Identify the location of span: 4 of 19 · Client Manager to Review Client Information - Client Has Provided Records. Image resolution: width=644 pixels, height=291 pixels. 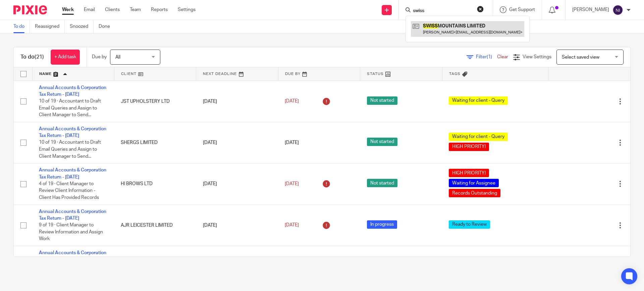
(69, 191).